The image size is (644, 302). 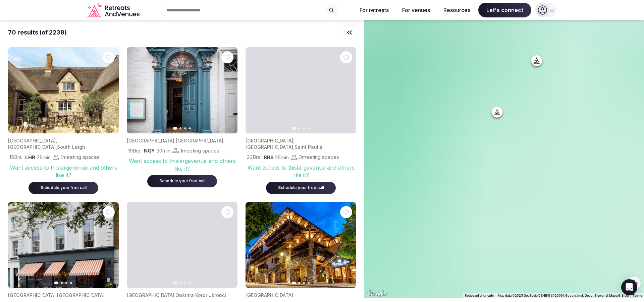 What do you see at coordinates (15, 157) in the screenshot?
I see `span: 15 Brs` at bounding box center [15, 157].